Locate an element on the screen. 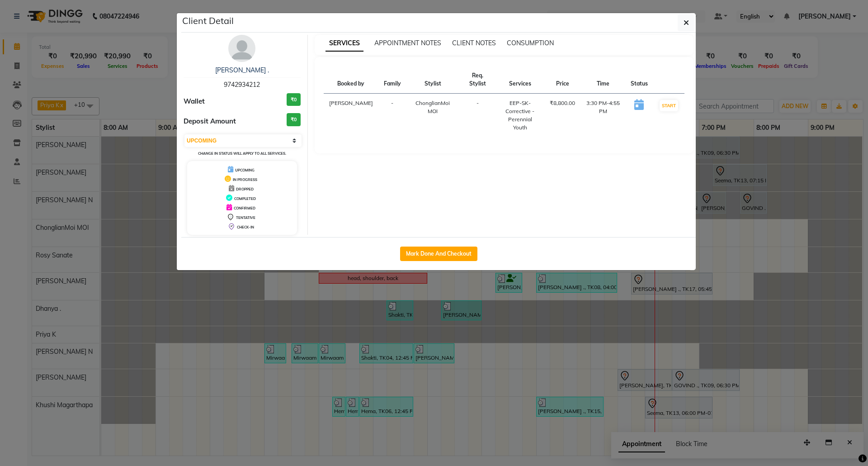  button: START is located at coordinates (669, 106).